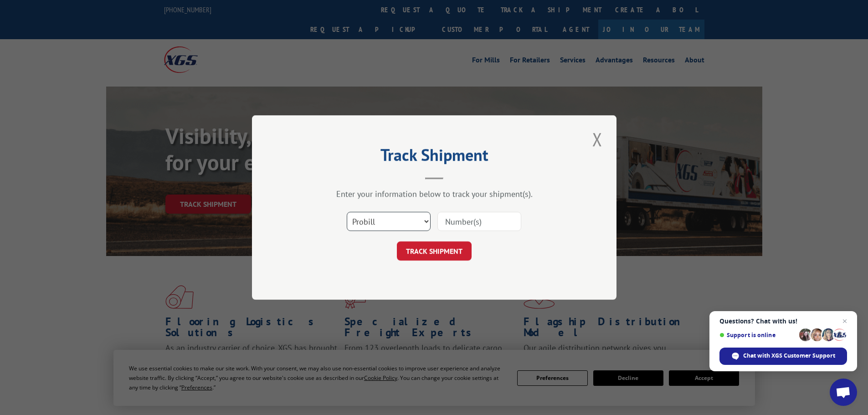  I want to click on button: Close modal, so click(598, 139).